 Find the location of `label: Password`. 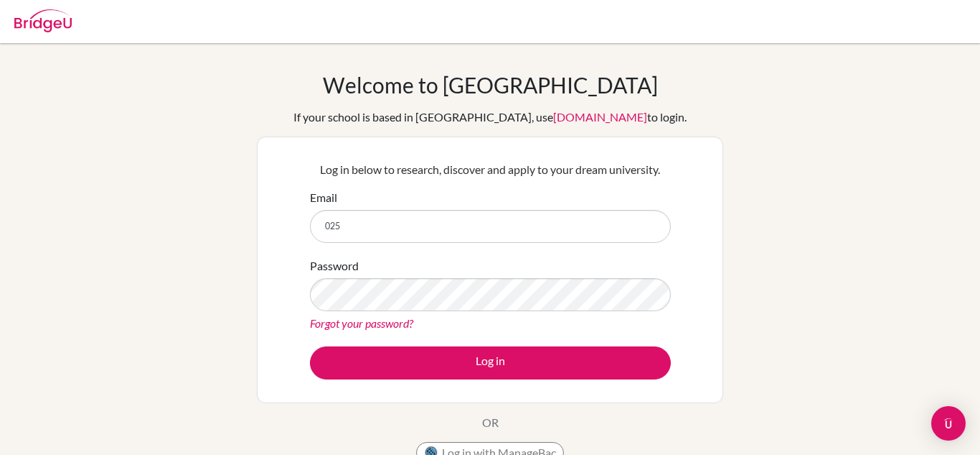

label: Password is located at coordinates (335, 265).